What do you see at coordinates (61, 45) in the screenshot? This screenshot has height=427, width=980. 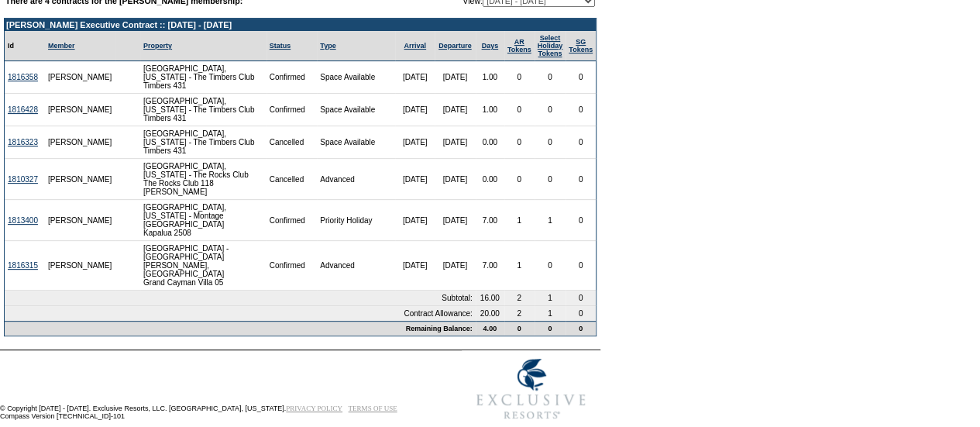 I see `a: Member` at bounding box center [61, 45].